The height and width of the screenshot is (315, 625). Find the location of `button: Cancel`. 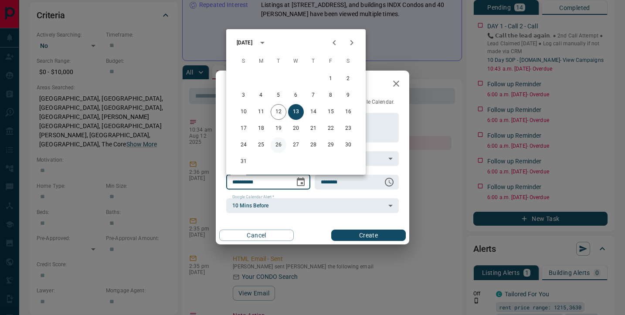

button: Cancel is located at coordinates (256, 235).